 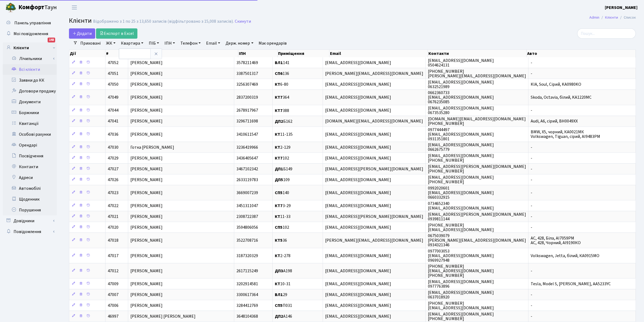 What do you see at coordinates (29, 145) in the screenshot?
I see `a: Орендарі` at bounding box center [29, 145].